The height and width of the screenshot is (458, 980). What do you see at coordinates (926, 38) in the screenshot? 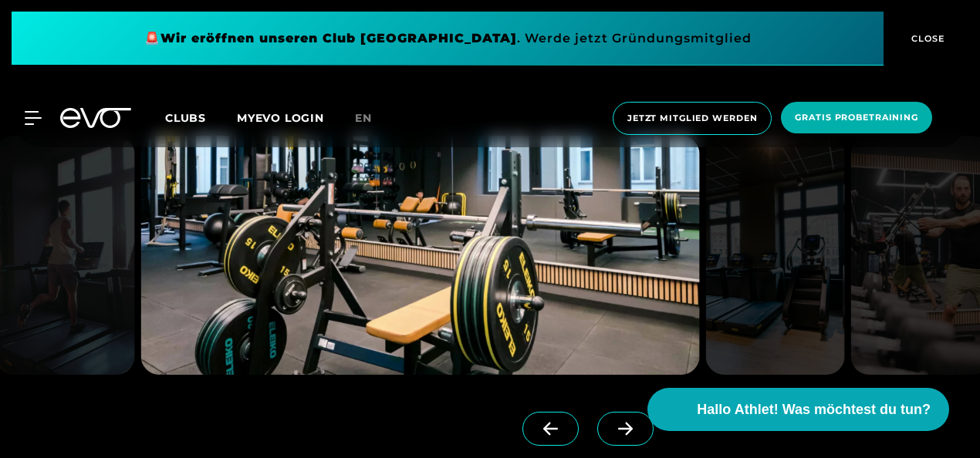
I see `span: CLOSE` at bounding box center [926, 38].